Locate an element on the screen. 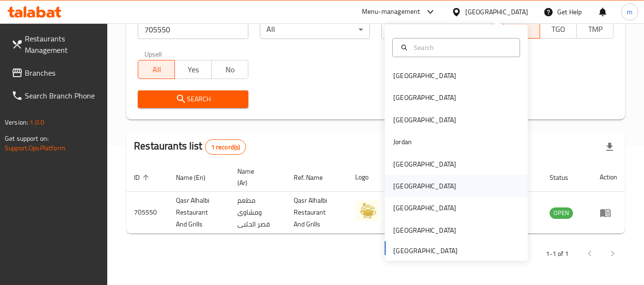 The height and width of the screenshot is (285, 644). div: Export file is located at coordinates (609, 147).